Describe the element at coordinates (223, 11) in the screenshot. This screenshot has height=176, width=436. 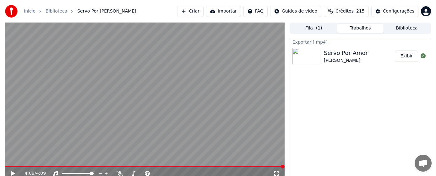
I see `button: Importar` at that location.